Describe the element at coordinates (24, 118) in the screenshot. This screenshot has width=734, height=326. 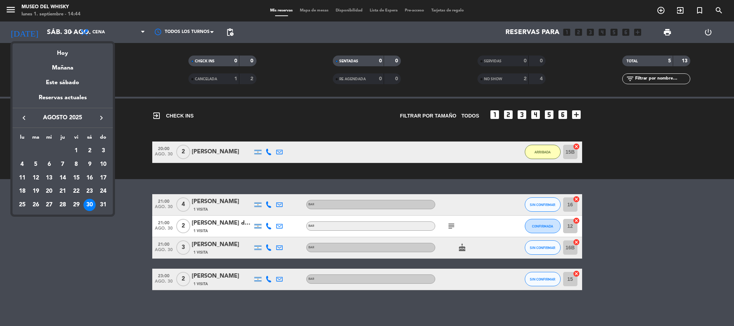
I see `i: keyboard_arrow_left` at that location.